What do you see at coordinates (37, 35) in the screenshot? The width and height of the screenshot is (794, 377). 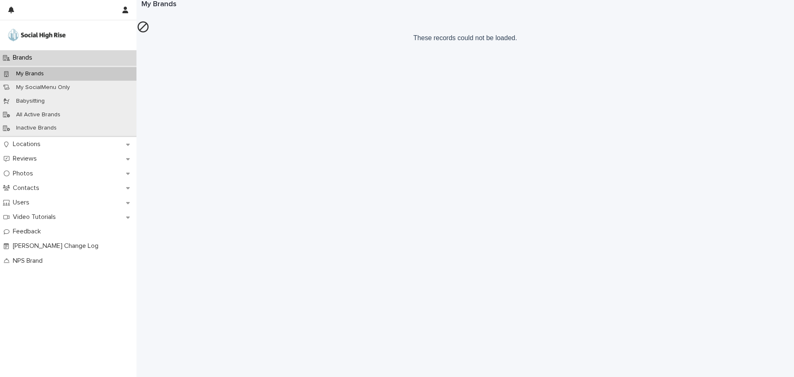 I see `img: o5DnuTxEQV6sW9jFYBBf` at bounding box center [37, 35].